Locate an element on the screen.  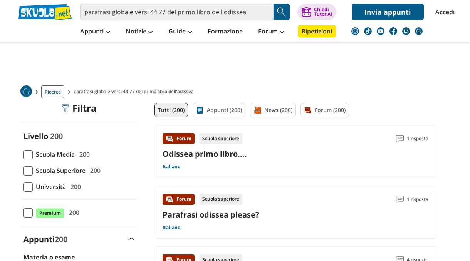
a: Forum is located at coordinates (271, 32).